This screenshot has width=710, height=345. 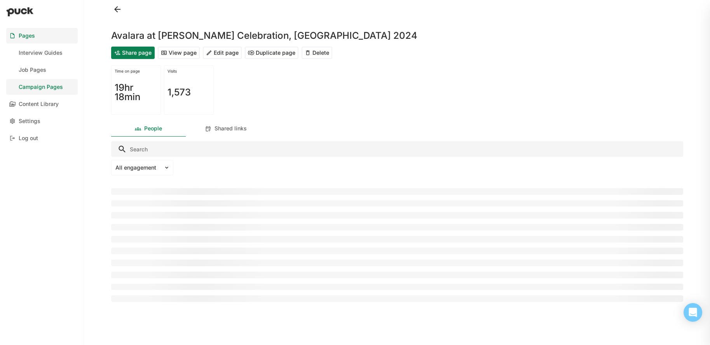 I want to click on button: View page, so click(x=179, y=53).